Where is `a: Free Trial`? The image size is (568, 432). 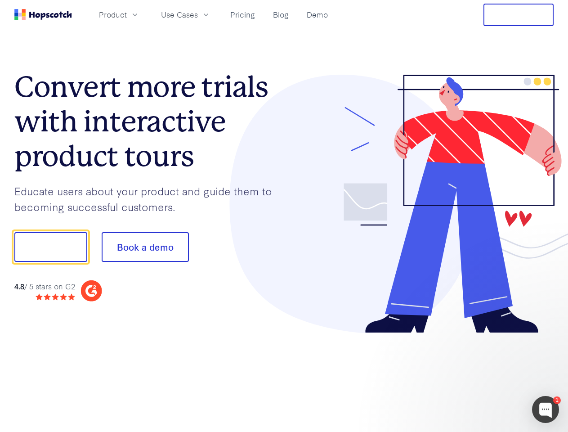 a: Free Trial is located at coordinates (519, 15).